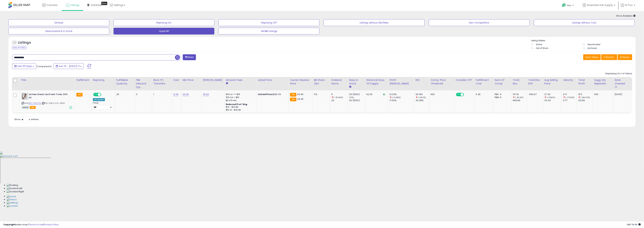  What do you see at coordinates (479, 23) in the screenshot?
I see `button: Non Competitive` at bounding box center [479, 23].